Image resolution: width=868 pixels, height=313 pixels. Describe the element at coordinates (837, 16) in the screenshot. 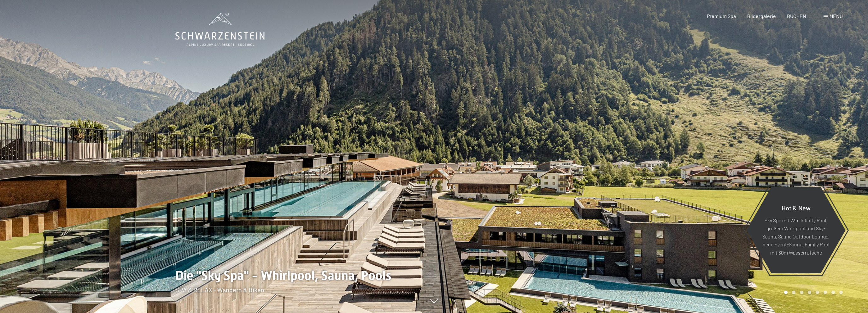

I see `span: Menü` at that location.